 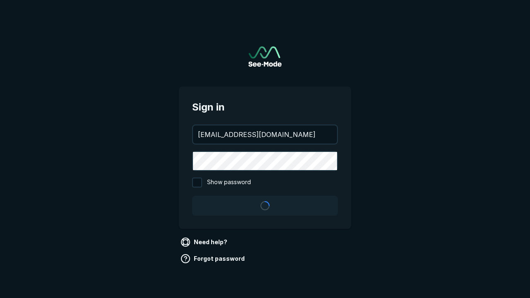 I want to click on img: See-Mode Logo, so click(x=265, y=56).